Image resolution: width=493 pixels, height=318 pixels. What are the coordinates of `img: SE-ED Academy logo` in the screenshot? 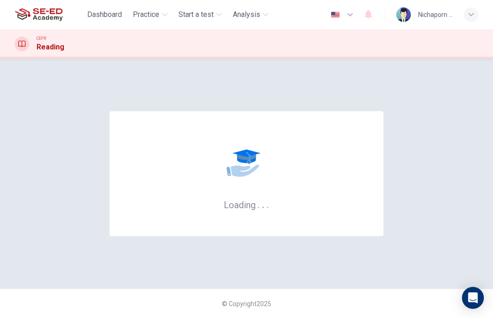 It's located at (38, 15).